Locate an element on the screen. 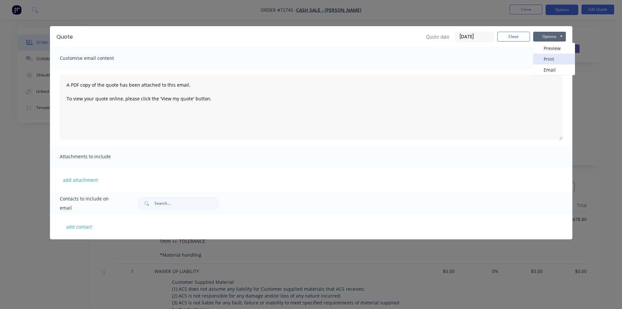 This screenshot has width=622, height=309. button: add contact is located at coordinates (79, 226).